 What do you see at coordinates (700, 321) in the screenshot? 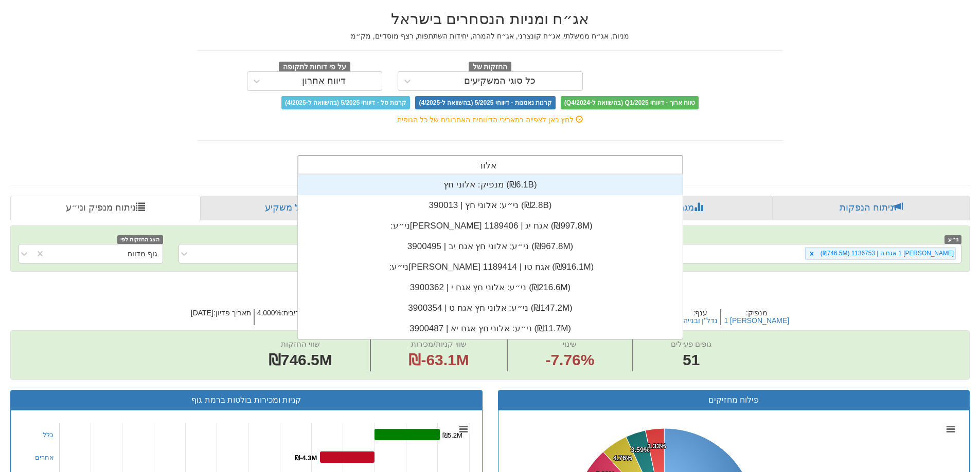
I see `button: נדל"ן ובנייה` at bounding box center [700, 321].